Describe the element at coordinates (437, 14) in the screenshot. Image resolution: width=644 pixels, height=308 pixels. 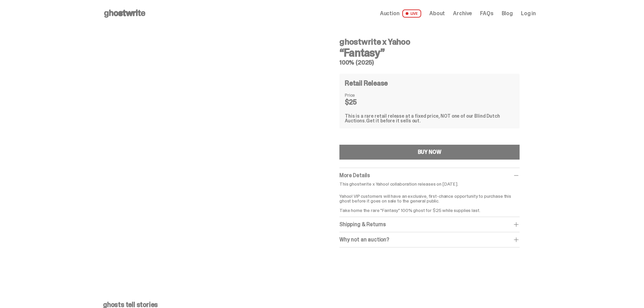
I see `span: About` at that location.